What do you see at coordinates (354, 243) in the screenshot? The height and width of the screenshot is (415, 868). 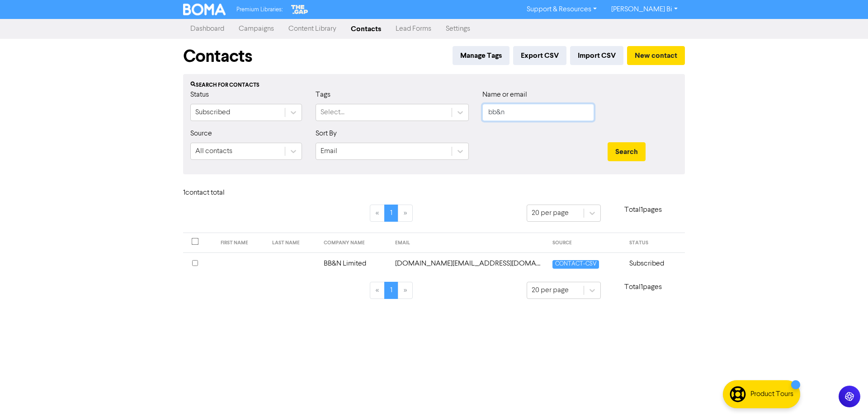 I see `th: COMPANY NAME` at bounding box center [354, 243].